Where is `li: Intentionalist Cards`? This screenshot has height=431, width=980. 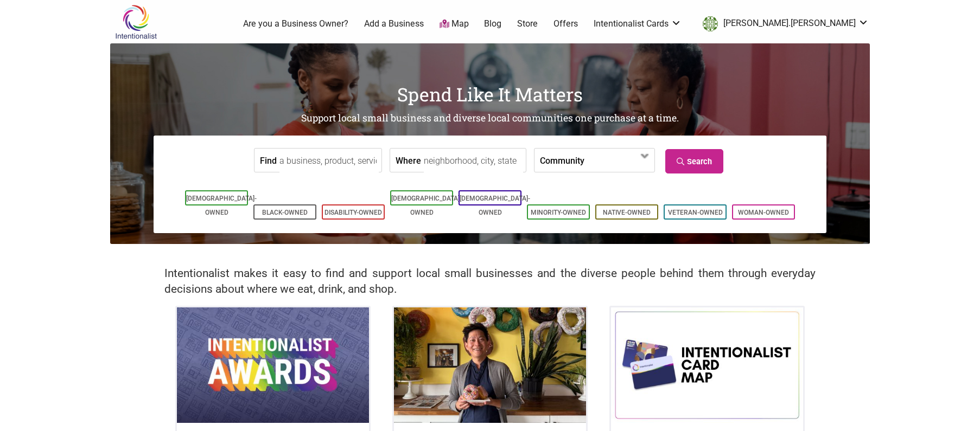
li: Intentionalist Cards is located at coordinates (638, 24).